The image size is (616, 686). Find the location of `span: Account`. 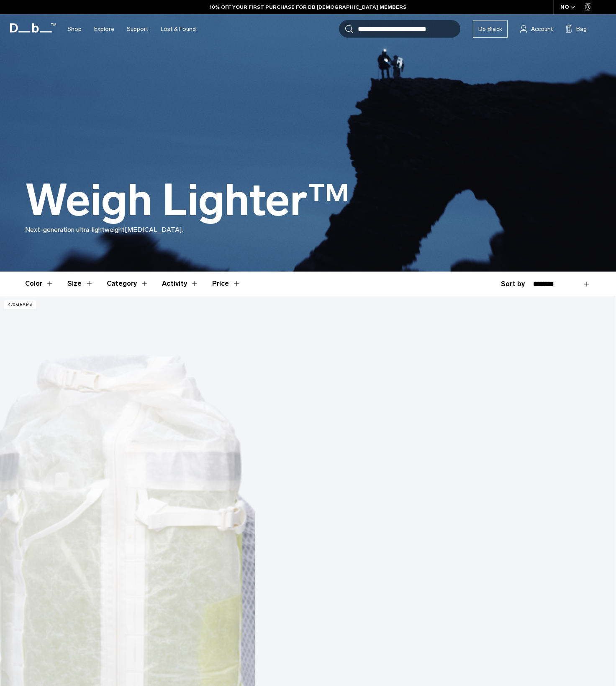

span: Account is located at coordinates (542, 29).